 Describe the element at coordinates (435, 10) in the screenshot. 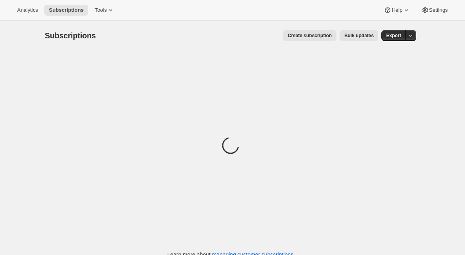

I see `button: Settings` at that location.